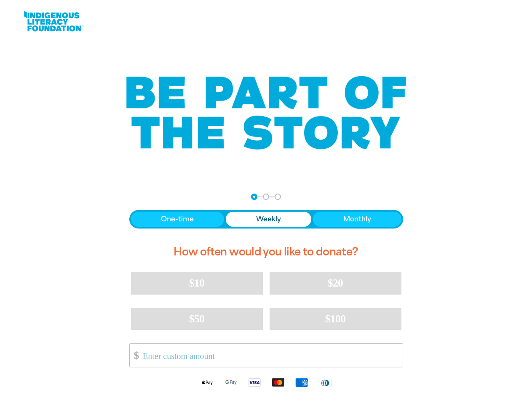 The image size is (532, 404). What do you see at coordinates (335, 283) in the screenshot?
I see `span: $20` at bounding box center [335, 283].